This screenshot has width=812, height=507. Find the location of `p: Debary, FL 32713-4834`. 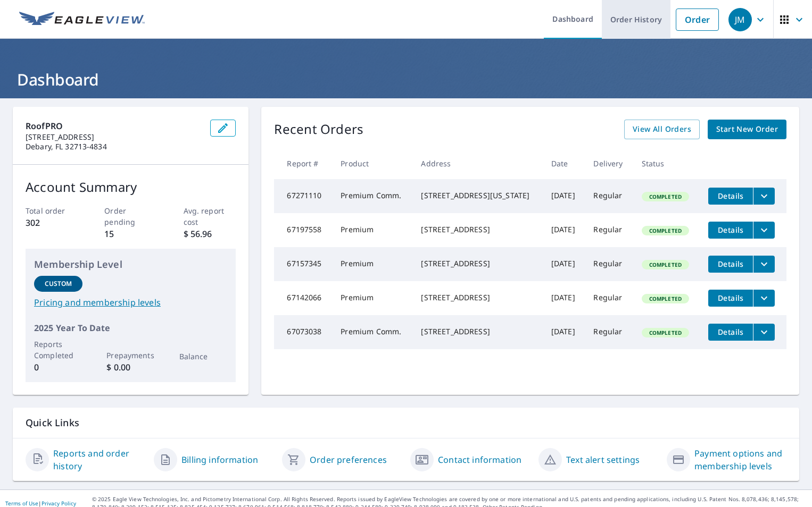

p: Debary, FL 32713-4834 is located at coordinates (113, 146).